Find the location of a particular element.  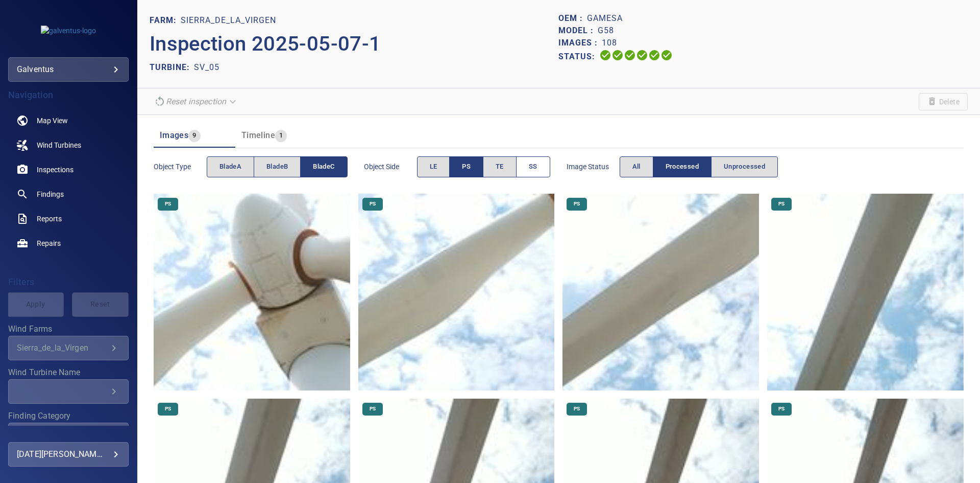

em: Reset inspection is located at coordinates (196, 101).